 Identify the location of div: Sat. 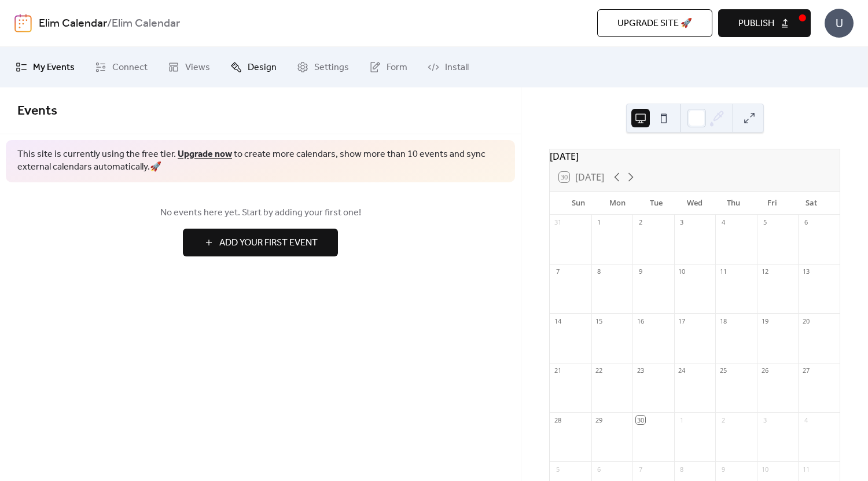
(811, 203).